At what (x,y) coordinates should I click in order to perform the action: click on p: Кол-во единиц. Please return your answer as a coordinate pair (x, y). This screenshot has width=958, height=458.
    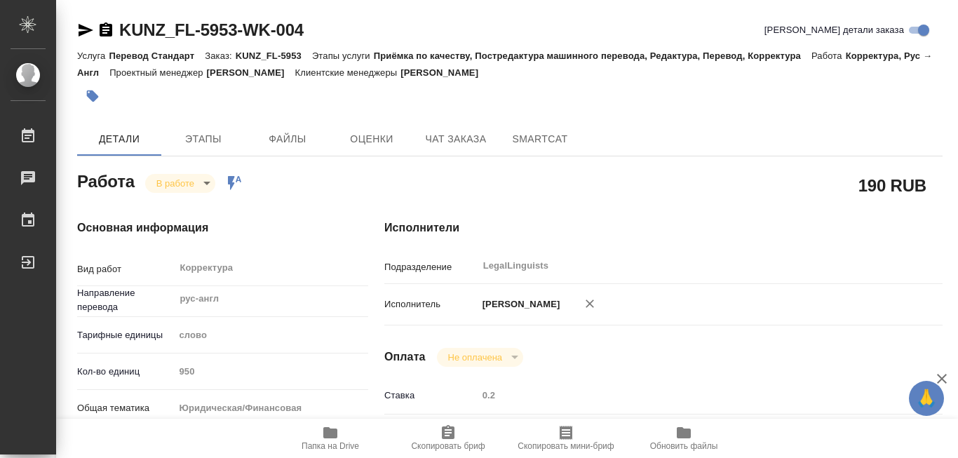
    Looking at the image, I should click on (125, 372).